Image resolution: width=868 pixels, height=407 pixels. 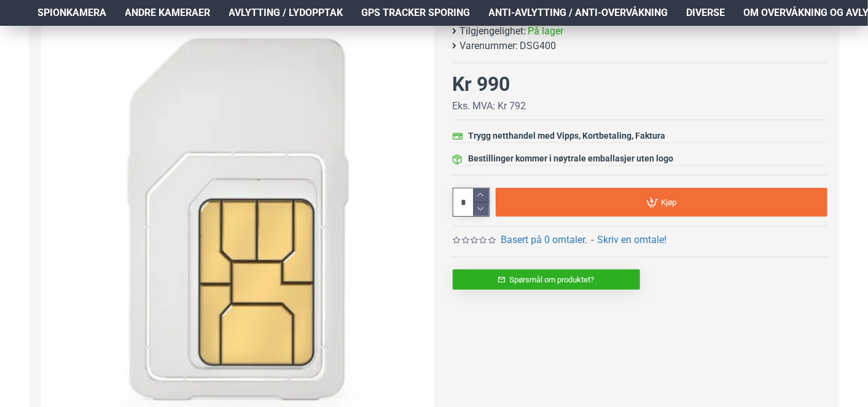 What do you see at coordinates (567, 136) in the screenshot?
I see `div: Trygg netthandel med Vipps, Kortbetaling, Faktura` at bounding box center [567, 136].